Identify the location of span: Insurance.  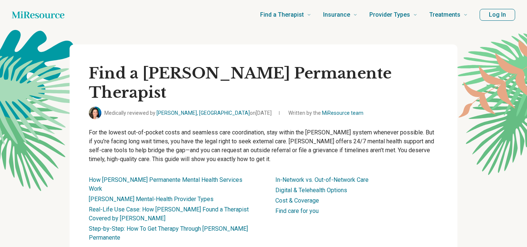
(336, 15).